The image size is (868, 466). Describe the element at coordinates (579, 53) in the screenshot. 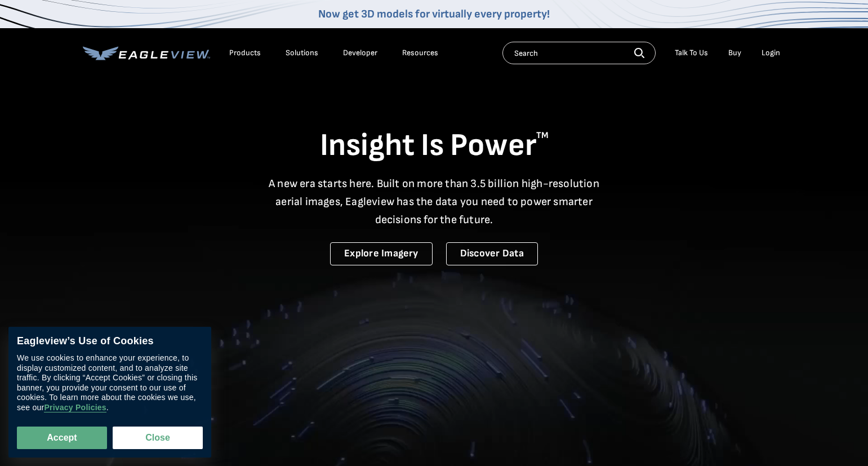

I see `input: Search` at that location.